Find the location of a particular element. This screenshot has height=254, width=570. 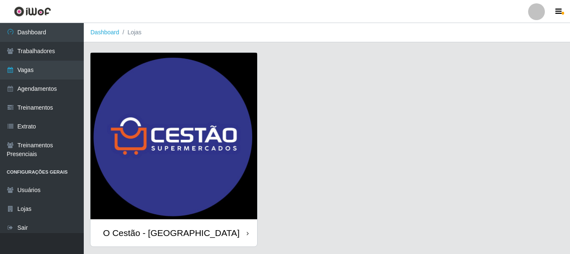

li: Lojas is located at coordinates (130, 32).